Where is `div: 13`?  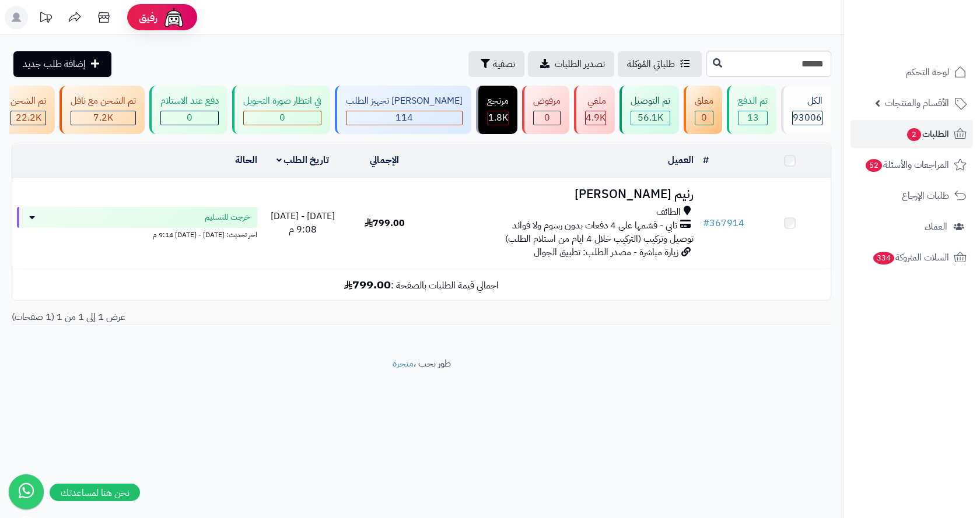 div: 13 is located at coordinates (752, 118).